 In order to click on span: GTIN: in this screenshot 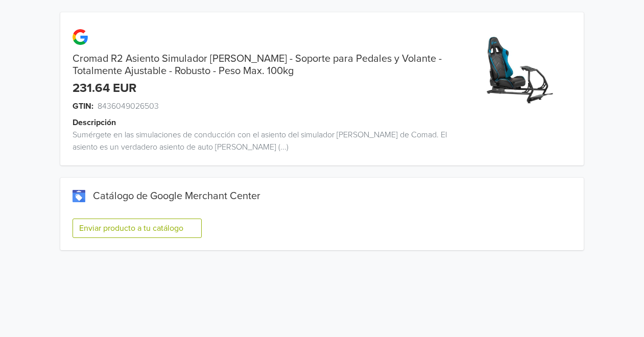, I will do `click(83, 106)`.